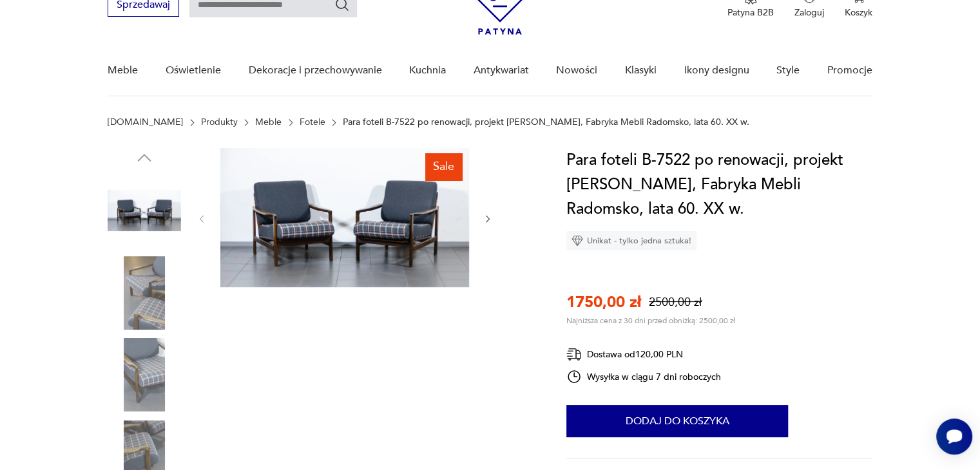 The image size is (980, 470). Describe the element at coordinates (788, 70) in the screenshot. I see `a: Style` at that location.